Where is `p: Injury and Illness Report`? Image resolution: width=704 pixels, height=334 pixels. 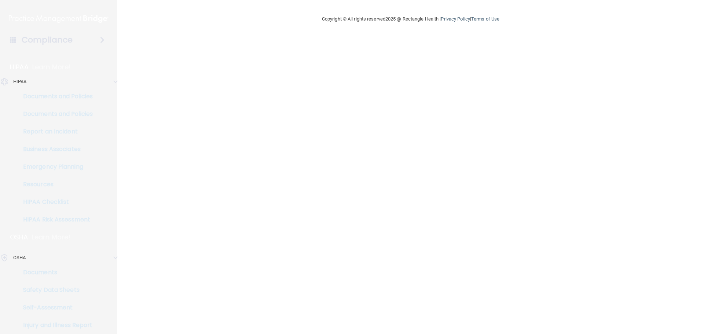
p: Injury and Illness Report is located at coordinates (55, 325).